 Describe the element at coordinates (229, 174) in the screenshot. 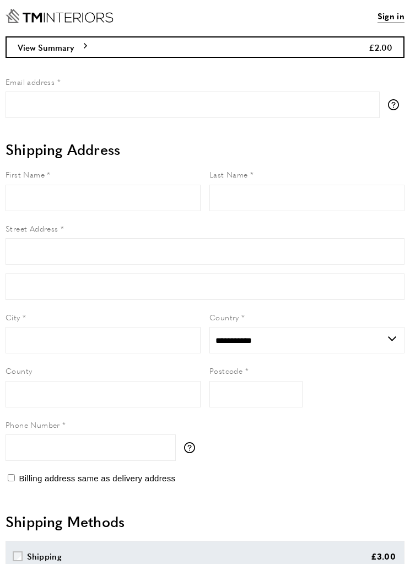

I see `span: Last Name` at that location.